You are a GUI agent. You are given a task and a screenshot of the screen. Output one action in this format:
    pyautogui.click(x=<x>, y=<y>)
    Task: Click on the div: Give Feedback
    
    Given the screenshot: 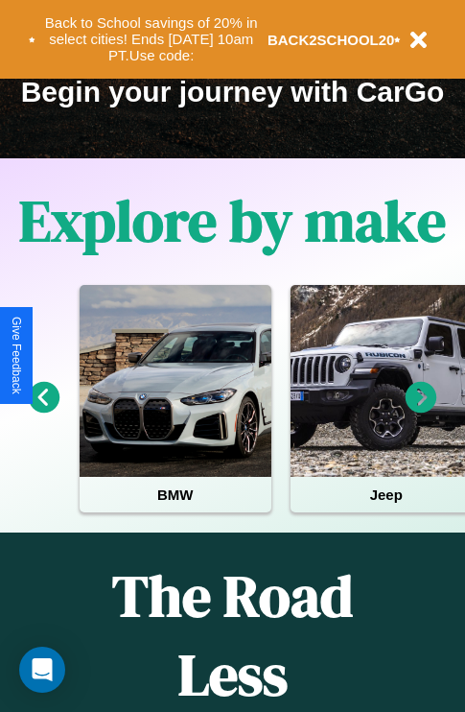 What is the action you would take?
    pyautogui.click(x=16, y=355)
    